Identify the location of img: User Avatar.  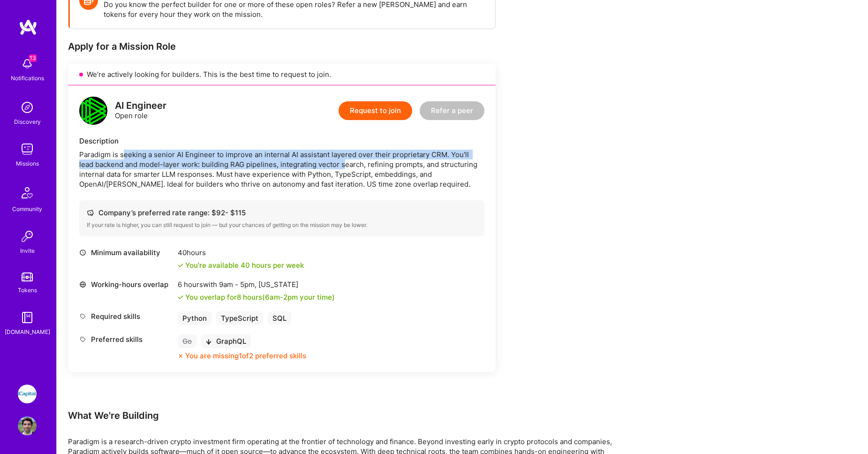
(27, 426).